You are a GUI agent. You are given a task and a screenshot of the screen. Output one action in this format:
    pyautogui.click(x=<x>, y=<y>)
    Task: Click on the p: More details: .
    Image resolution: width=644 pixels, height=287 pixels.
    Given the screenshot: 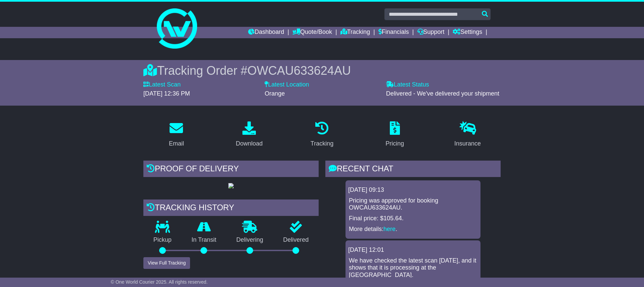 What is the action you would take?
    pyautogui.click(x=413, y=229)
    